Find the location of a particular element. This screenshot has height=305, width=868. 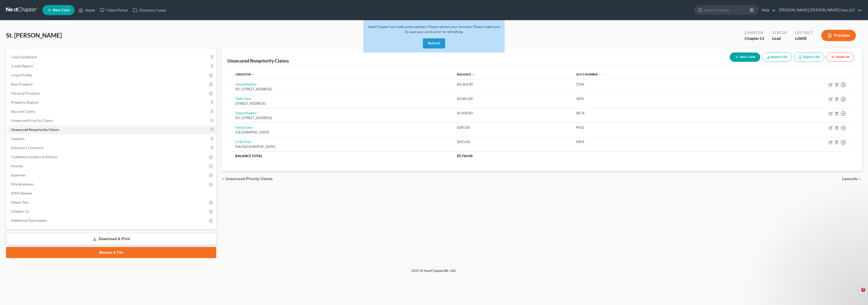

div: $221.00 is located at coordinates (512, 142).